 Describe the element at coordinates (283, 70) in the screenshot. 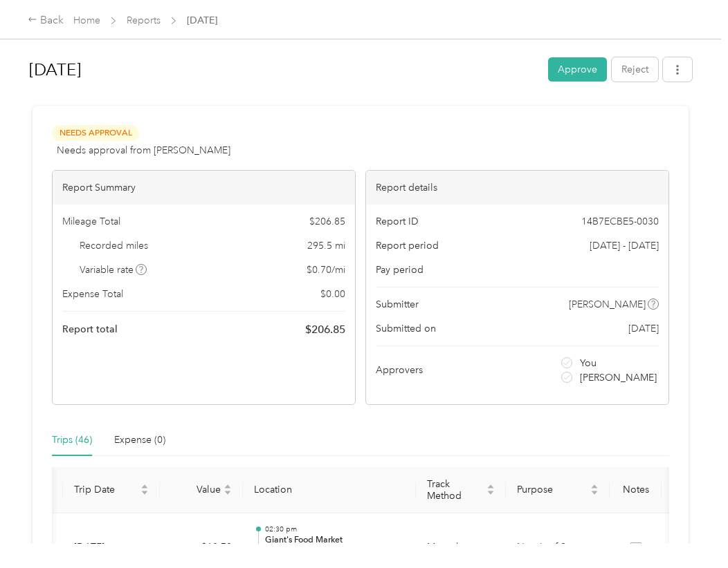

I see `h1: Aug 2025` at that location.